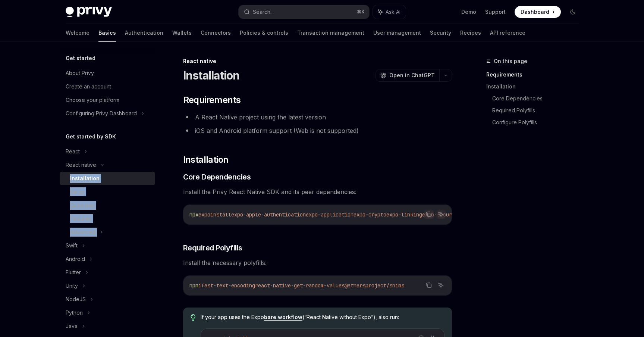  What do you see at coordinates (330, 215) in the screenshot?
I see `span: expo-application` at bounding box center [330, 215].